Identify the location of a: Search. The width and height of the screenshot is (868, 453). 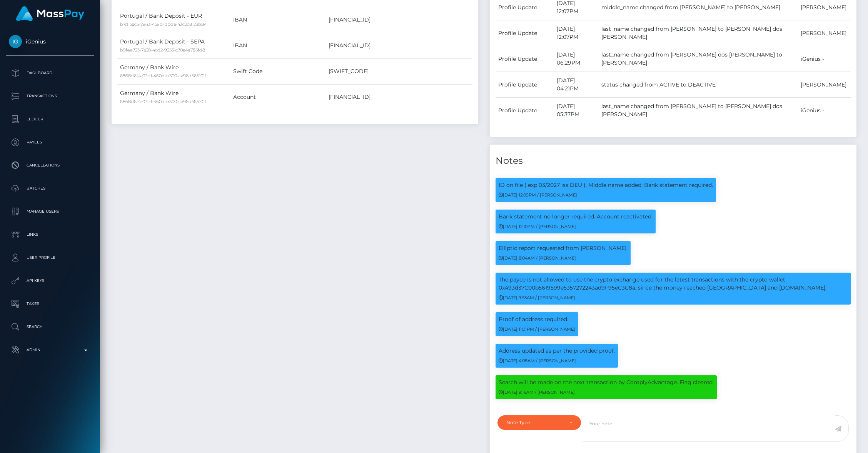
(50, 327).